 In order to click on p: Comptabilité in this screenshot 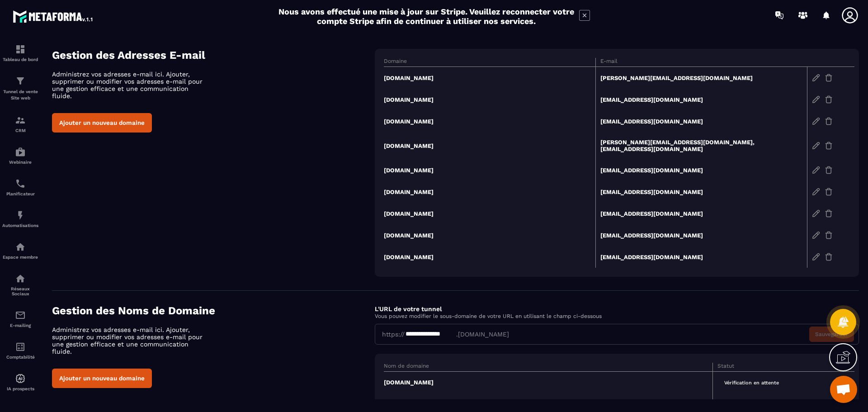, I will do `click(20, 357)`.